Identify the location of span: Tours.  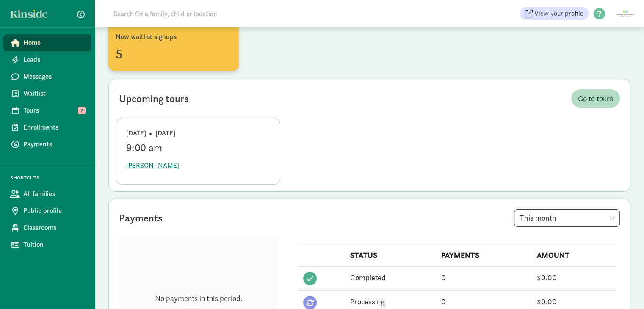
(54, 110).